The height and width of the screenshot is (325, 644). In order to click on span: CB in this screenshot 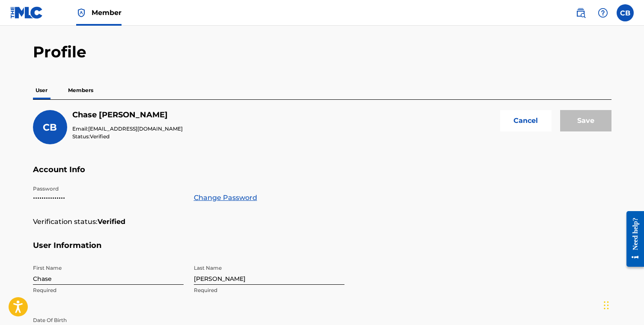, I will do `click(49, 127)`.